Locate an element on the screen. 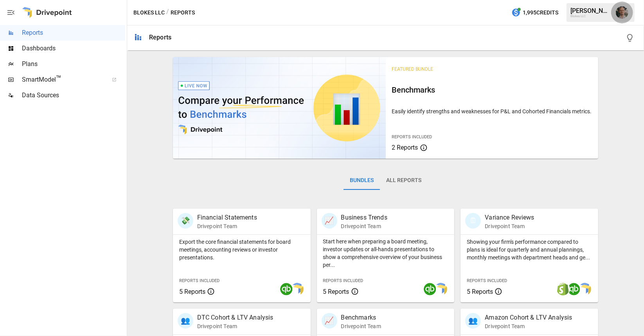 The image size is (644, 336). p: Benchmarks is located at coordinates (361, 318).